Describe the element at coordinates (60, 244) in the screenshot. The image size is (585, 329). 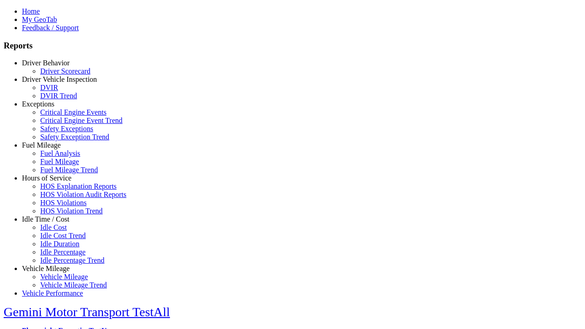
I see `a: Idle Duration` at that location.